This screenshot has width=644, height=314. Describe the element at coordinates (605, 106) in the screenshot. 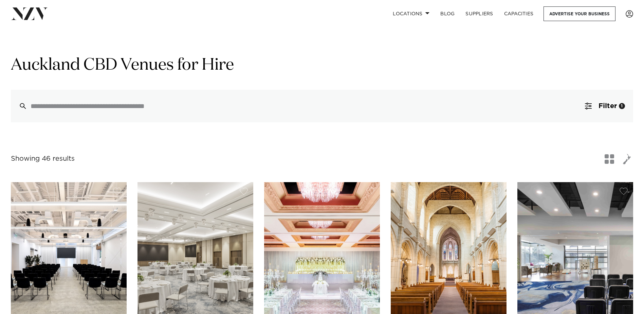

I see `button: Filter1` at that location.